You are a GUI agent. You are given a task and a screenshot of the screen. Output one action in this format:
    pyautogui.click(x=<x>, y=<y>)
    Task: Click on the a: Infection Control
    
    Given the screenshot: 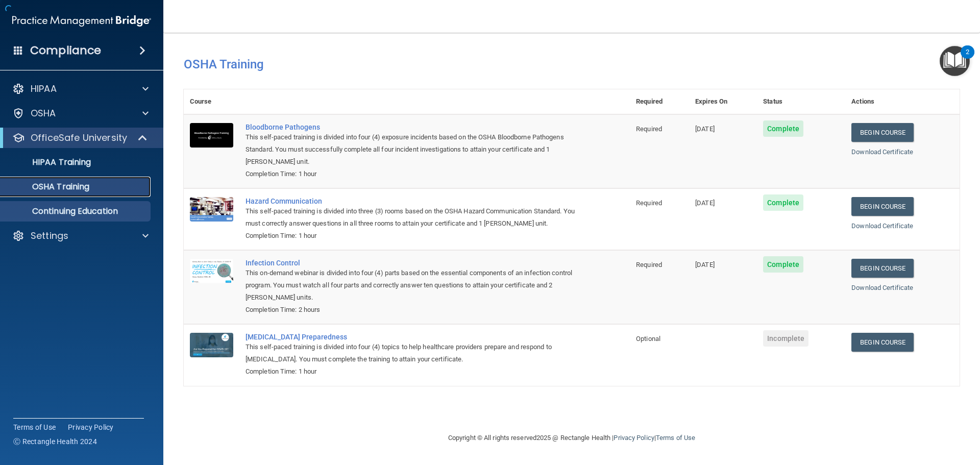 What is the action you would take?
    pyautogui.click(x=412, y=263)
    